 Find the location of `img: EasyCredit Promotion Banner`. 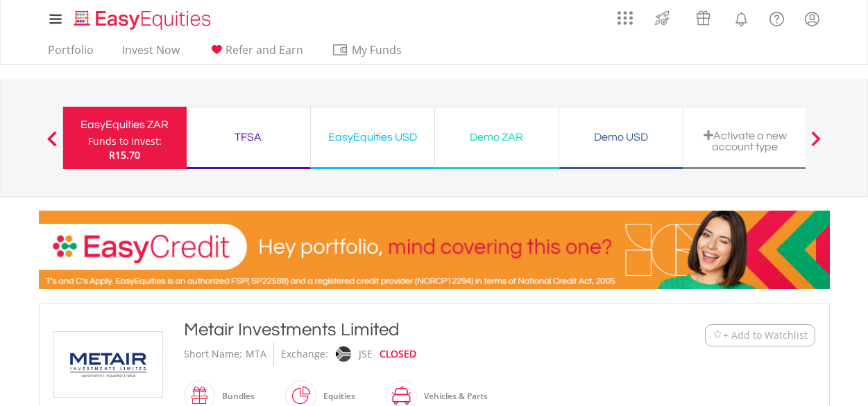

img: EasyCredit Promotion Banner is located at coordinates (434, 249).